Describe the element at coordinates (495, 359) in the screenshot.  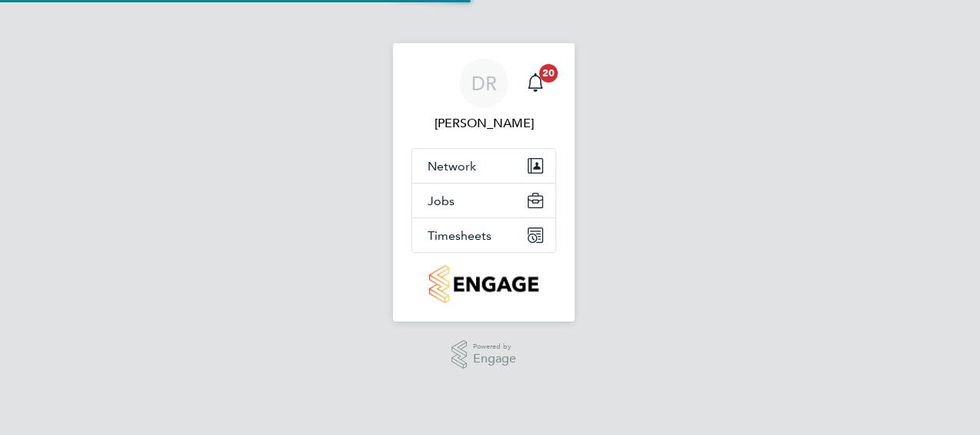
I see `span: Engage` at that location.